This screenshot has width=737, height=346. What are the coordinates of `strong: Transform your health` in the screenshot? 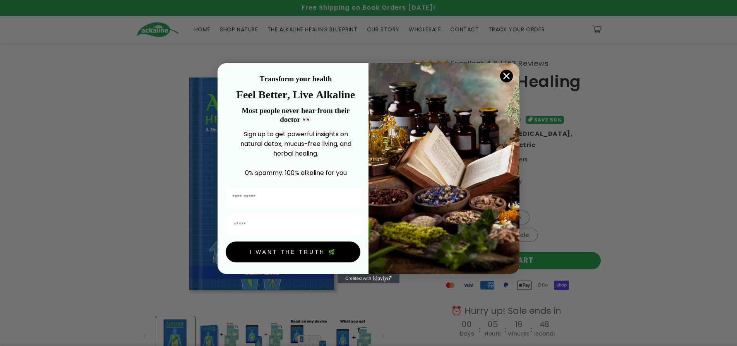 It's located at (296, 79).